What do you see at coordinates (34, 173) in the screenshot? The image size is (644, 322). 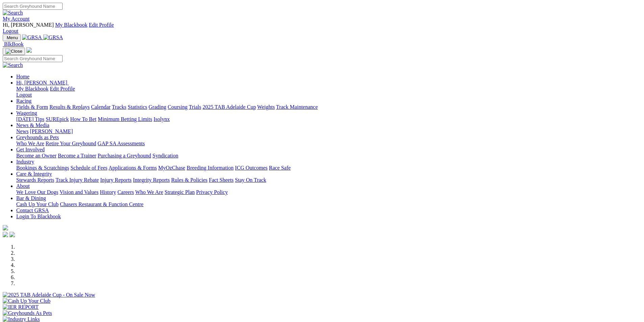 I see `a: Care & Integrity` at bounding box center [34, 173].